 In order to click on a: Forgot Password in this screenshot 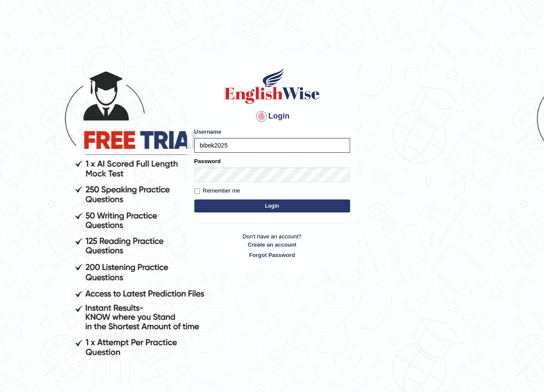, I will do `click(272, 255)`.